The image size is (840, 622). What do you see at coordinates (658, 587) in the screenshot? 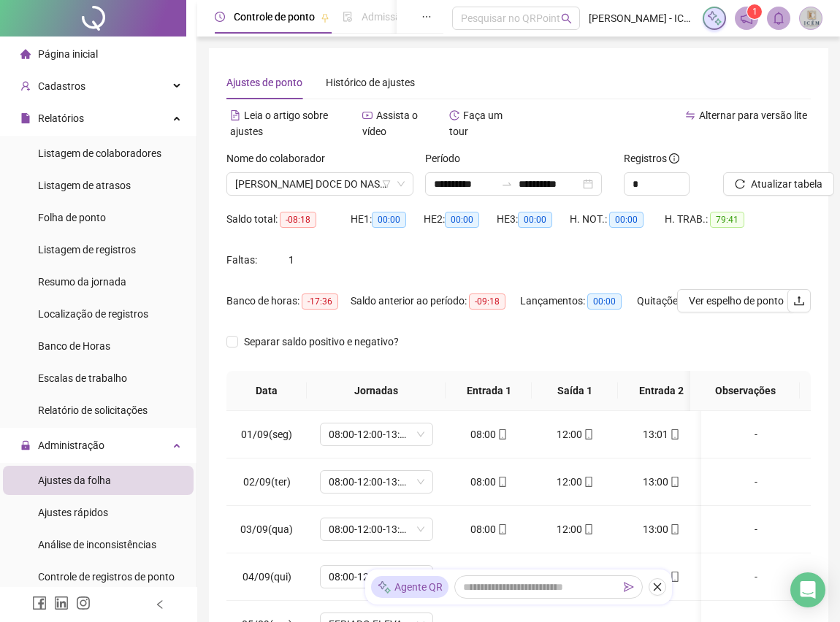
I see `span: close` at bounding box center [658, 587].